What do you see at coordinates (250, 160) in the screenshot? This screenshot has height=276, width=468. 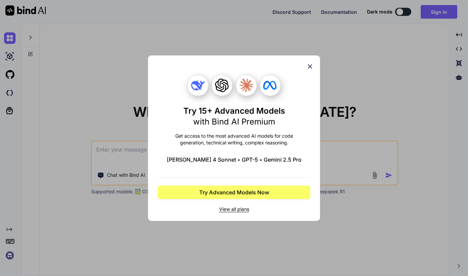 I see `span: GPT-5` at bounding box center [250, 160].